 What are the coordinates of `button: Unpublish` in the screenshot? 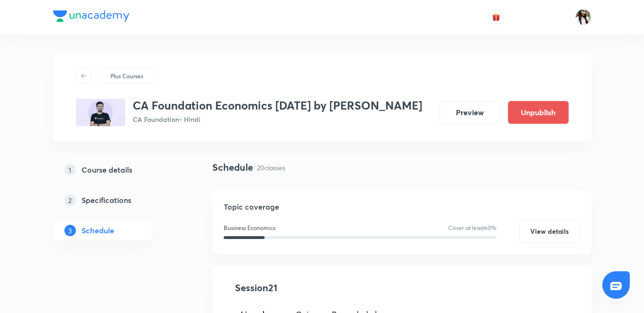 It's located at (539, 113).